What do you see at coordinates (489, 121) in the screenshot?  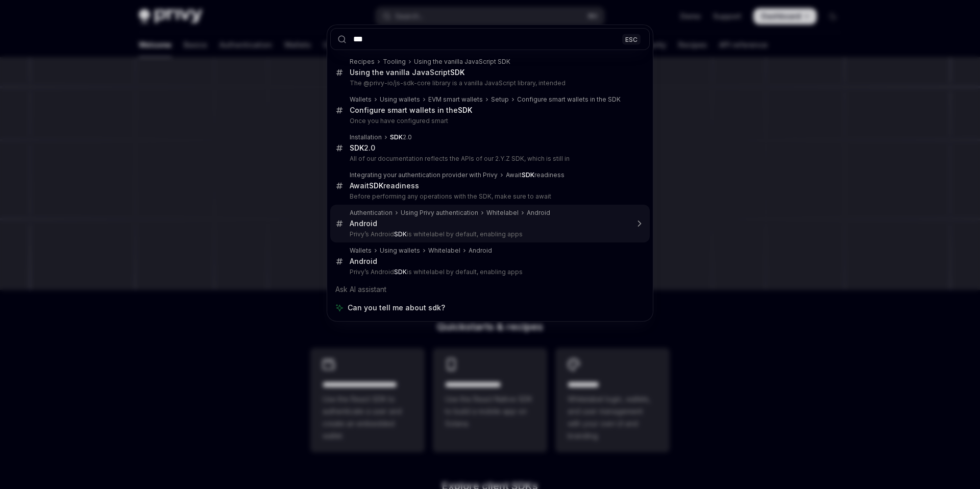 I see `p: Once you have configured smart` at bounding box center [489, 121].